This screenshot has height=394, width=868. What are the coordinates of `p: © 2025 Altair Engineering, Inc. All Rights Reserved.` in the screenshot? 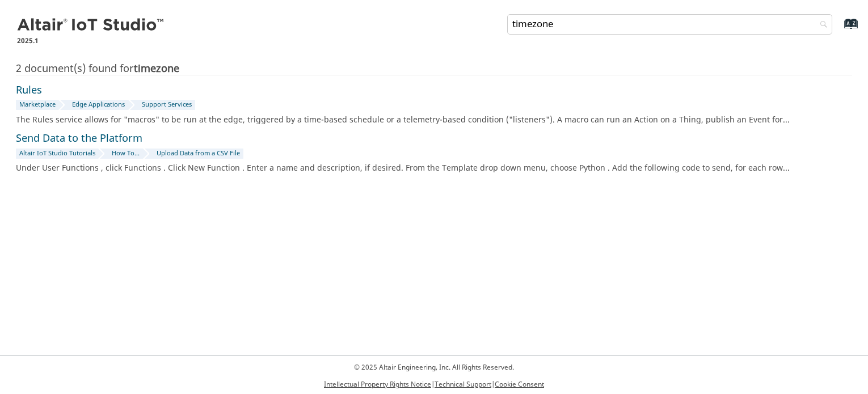 It's located at (434, 367).